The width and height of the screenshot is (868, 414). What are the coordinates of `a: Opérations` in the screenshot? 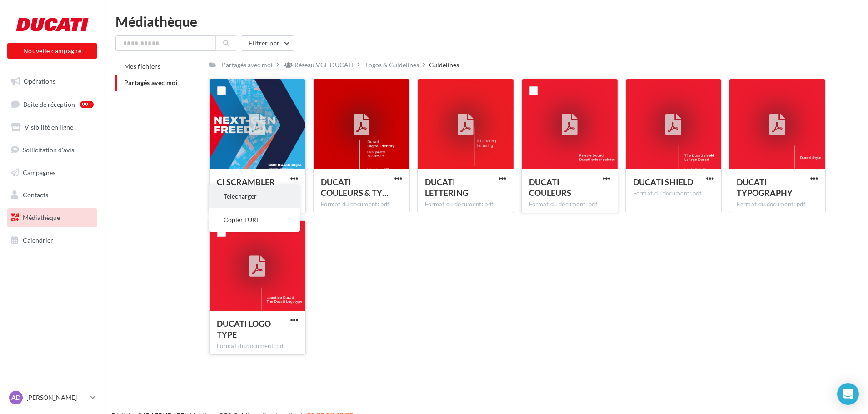 It's located at (53, 81).